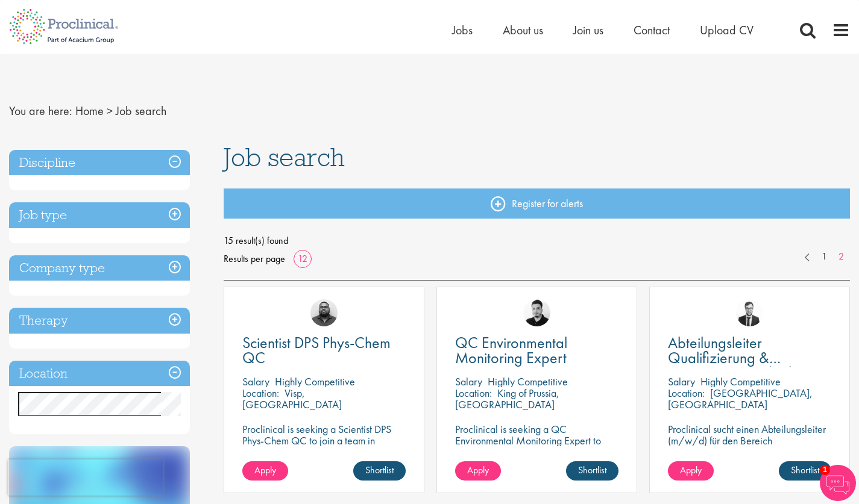  What do you see at coordinates (316, 350) in the screenshot?
I see `span: Scientist DPS Phys-Chem QC` at bounding box center [316, 350].